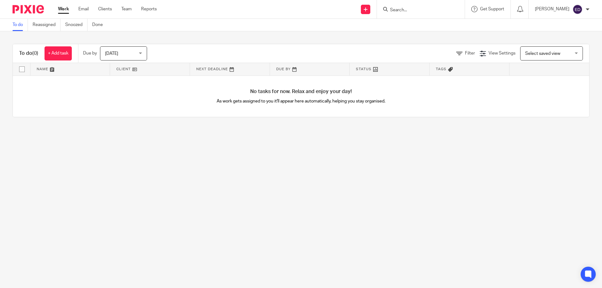 Image resolution: width=602 pixels, height=288 pixels. What do you see at coordinates (149, 9) in the screenshot?
I see `a: Reports` at bounding box center [149, 9].